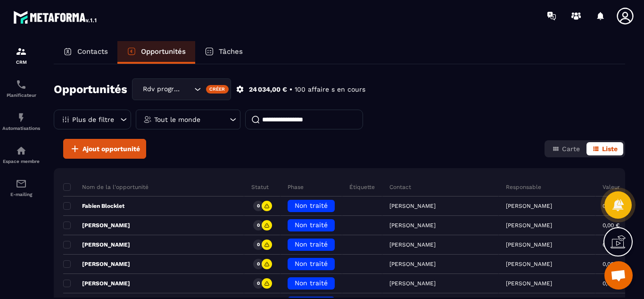  I want to click on p: Tout le monde, so click(177, 119).